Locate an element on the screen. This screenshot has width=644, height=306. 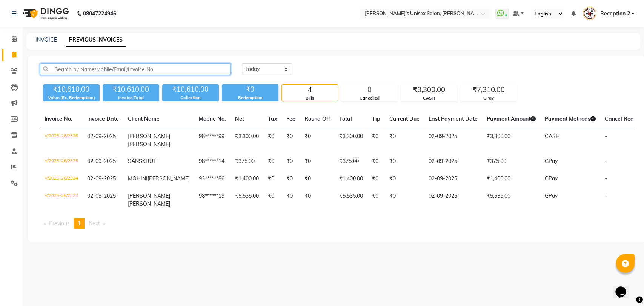
span: Previous is located at coordinates (59, 224).